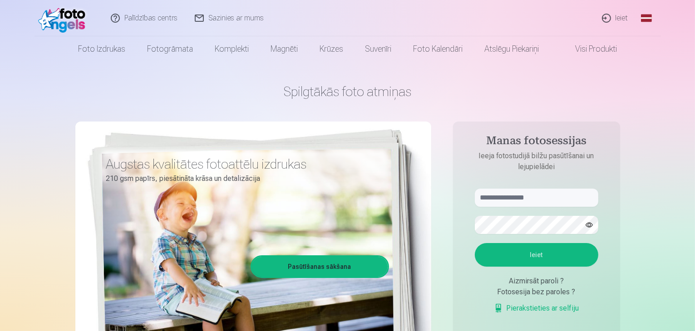 The image size is (695, 331). What do you see at coordinates (170, 49) in the screenshot?
I see `a: Fotogrāmata` at bounding box center [170, 49].